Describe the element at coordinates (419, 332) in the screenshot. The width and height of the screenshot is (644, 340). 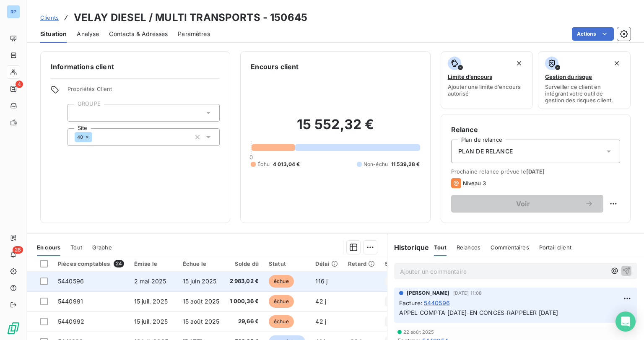
I see `span: 22 août 2025` at that location.